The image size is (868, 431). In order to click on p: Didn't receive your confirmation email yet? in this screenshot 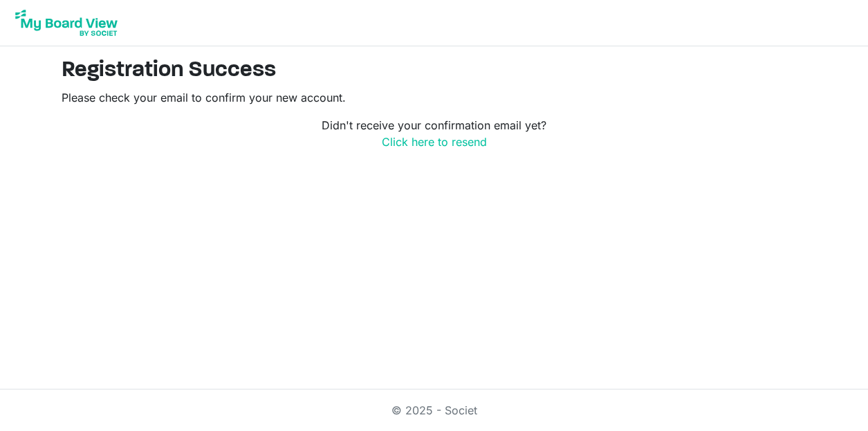, I will do `click(434, 134)`.